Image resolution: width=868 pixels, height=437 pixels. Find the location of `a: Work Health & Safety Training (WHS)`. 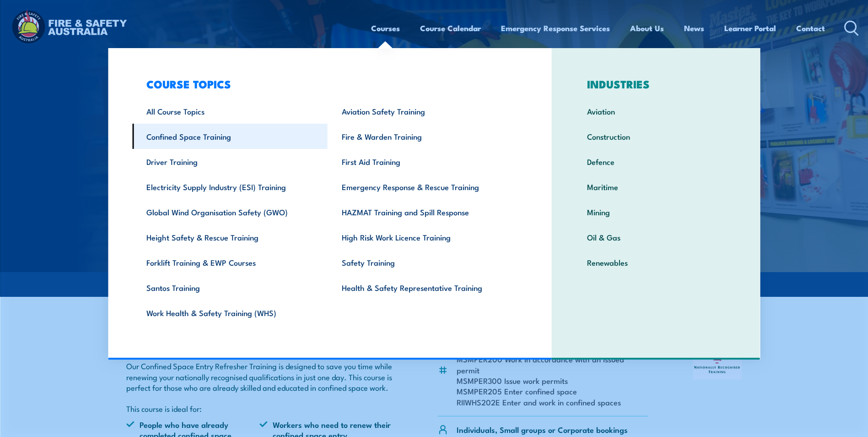

a: Work Health & Safety Training (WHS) is located at coordinates (229, 312).